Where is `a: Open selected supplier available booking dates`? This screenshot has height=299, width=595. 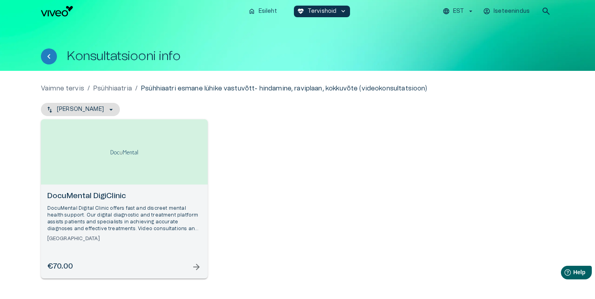 a: Open selected supplier available booking dates is located at coordinates (124, 199).